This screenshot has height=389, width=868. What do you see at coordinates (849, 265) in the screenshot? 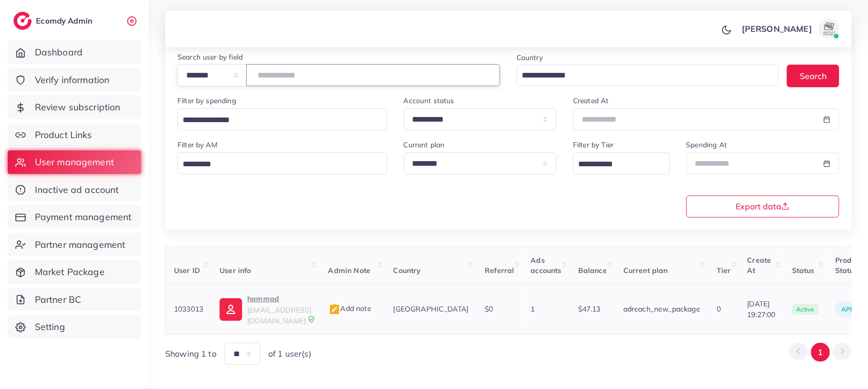
I see `span: Product Status` at bounding box center [849, 265].